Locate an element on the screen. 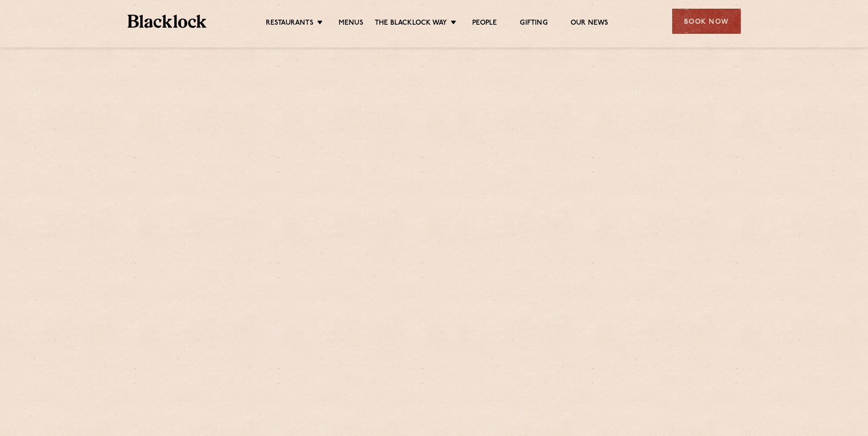 The height and width of the screenshot is (436, 868). div: Book Now is located at coordinates (707, 21).